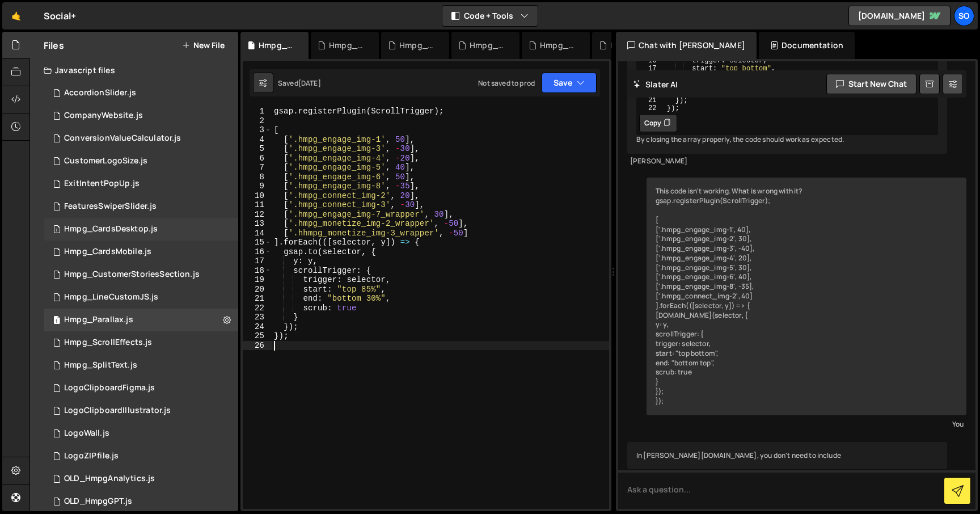 This screenshot has height=514, width=980. Describe the element at coordinates (257, 214) in the screenshot. I see `div: 12` at that location.